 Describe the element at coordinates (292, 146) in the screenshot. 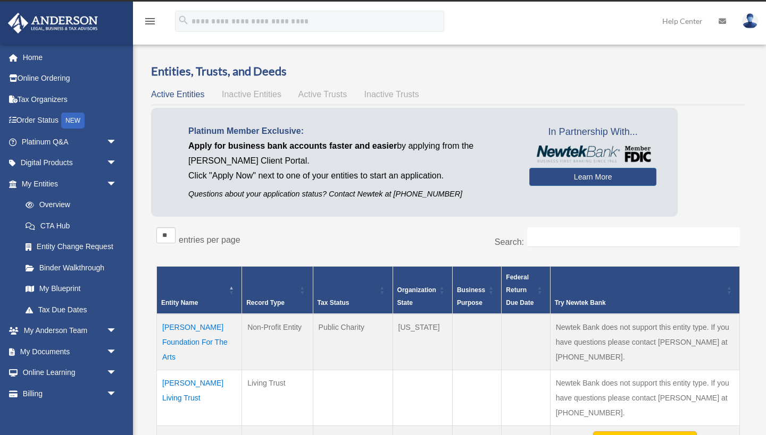

I see `span: Apply for business bank accounts faster and easier` at that location.